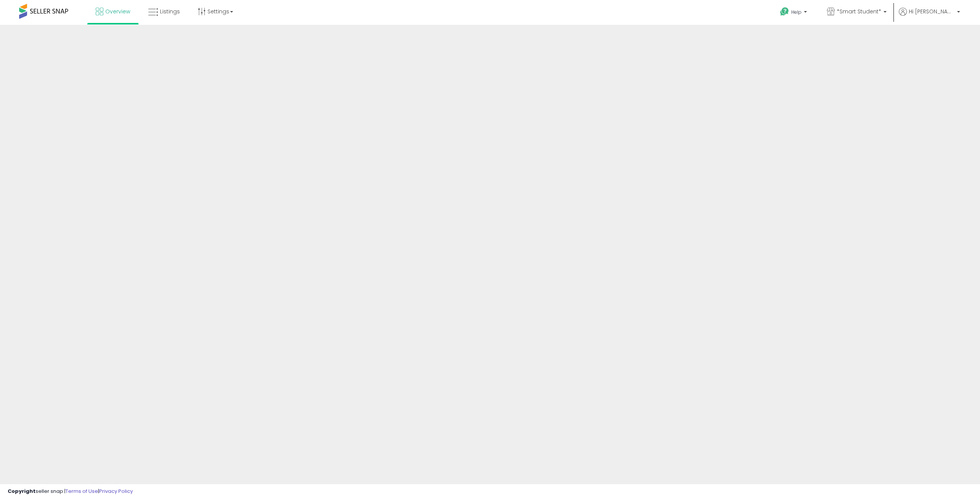 The height and width of the screenshot is (499, 980). I want to click on i: Get Help, so click(784, 11).